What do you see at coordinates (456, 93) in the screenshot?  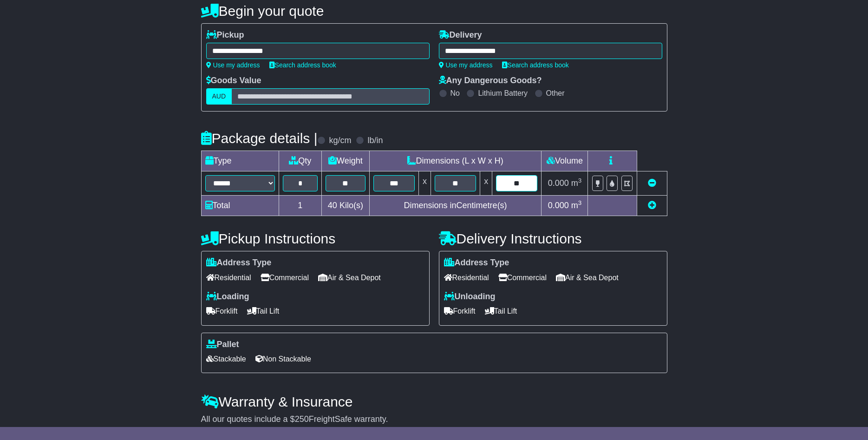 I see `label: No` at bounding box center [456, 93].